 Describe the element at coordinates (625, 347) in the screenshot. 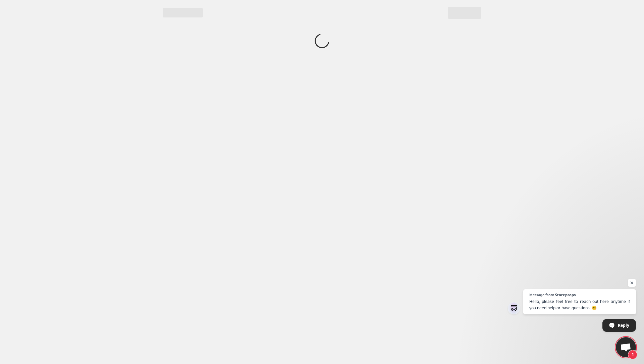

I see `div: Open chat` at that location.